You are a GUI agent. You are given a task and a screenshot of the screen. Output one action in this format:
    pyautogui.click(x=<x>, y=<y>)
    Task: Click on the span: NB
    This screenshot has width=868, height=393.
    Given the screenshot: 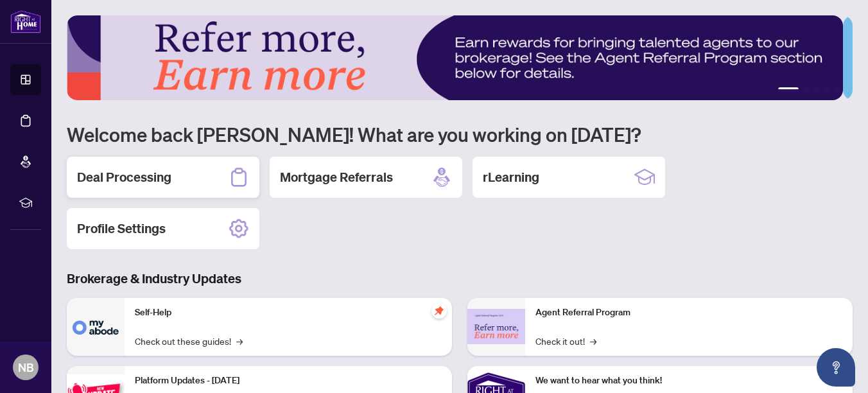 What is the action you would take?
    pyautogui.click(x=26, y=367)
    